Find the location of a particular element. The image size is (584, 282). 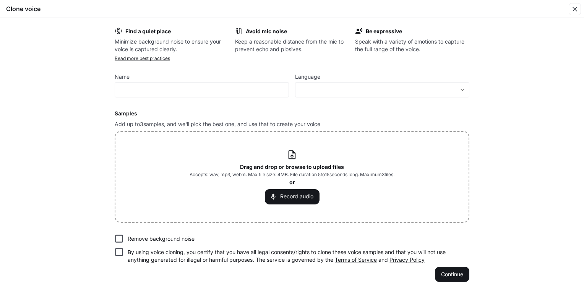

a: Read more best practices is located at coordinates (142, 58).